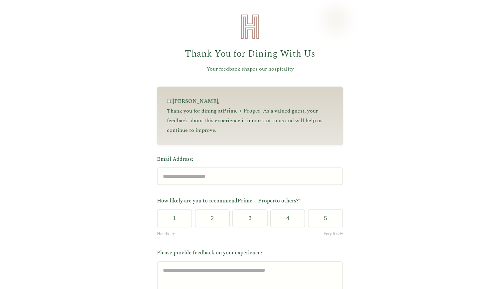  I want to click on label: Please provide feedback on your experience:, so click(250, 253).